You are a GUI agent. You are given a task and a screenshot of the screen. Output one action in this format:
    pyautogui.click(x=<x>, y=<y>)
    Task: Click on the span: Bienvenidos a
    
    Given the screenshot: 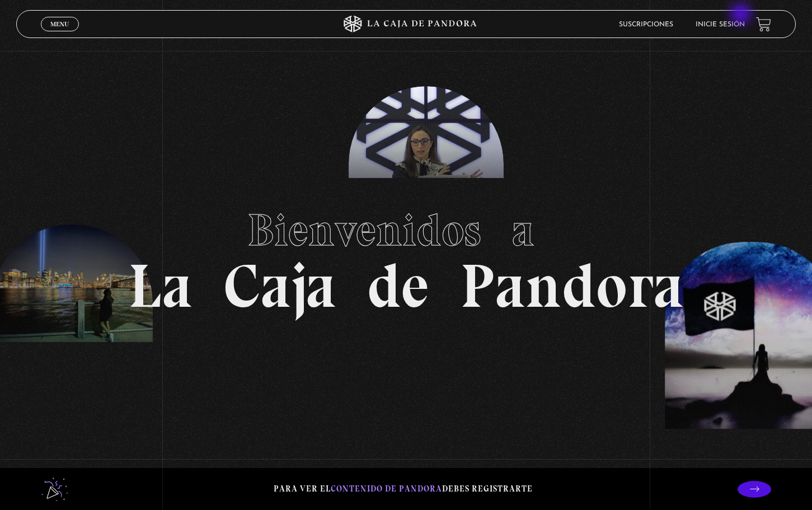 What is the action you would take?
    pyautogui.click(x=406, y=230)
    